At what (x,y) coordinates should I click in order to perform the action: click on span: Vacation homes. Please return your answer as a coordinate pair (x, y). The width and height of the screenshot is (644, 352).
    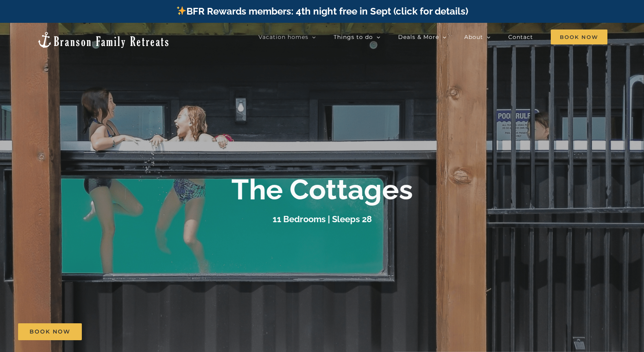
    Looking at the image, I should click on (283, 37).